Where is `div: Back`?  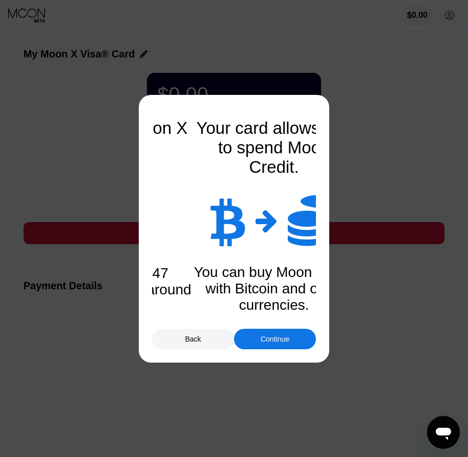
div: Back is located at coordinates (193, 339).